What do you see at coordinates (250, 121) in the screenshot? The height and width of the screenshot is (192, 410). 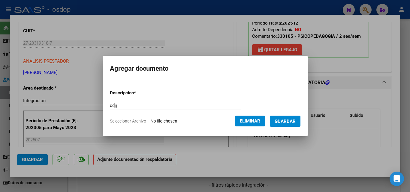 I see `span: Eliminar` at bounding box center [250, 121].